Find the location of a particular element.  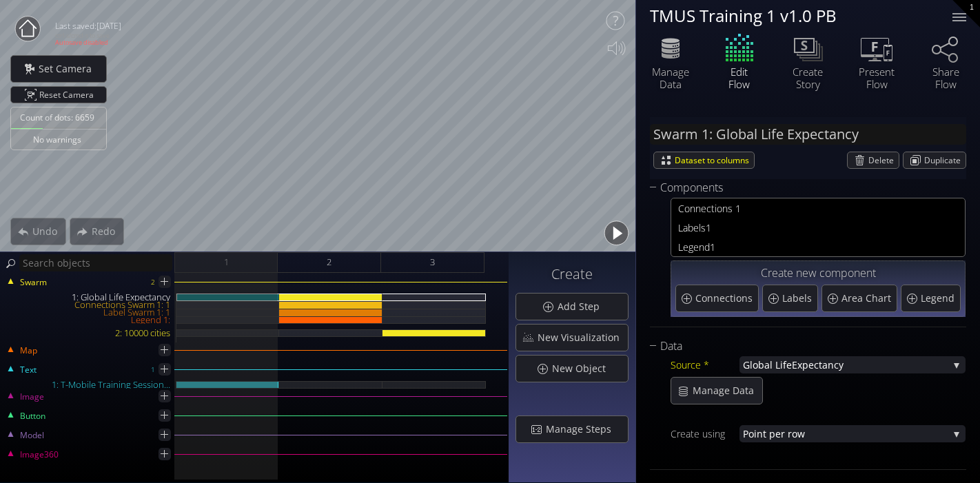

div: Components is located at coordinates (800, 187).